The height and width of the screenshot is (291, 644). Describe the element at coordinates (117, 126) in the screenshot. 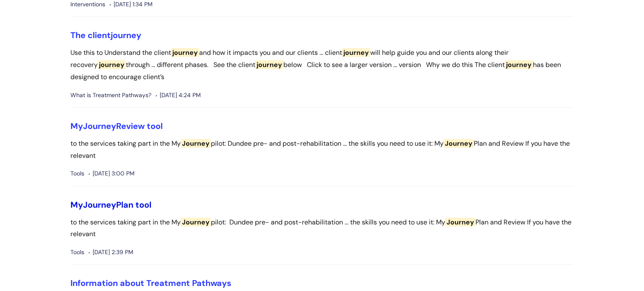

I see `a: MyJourneyReview tool` at that location.